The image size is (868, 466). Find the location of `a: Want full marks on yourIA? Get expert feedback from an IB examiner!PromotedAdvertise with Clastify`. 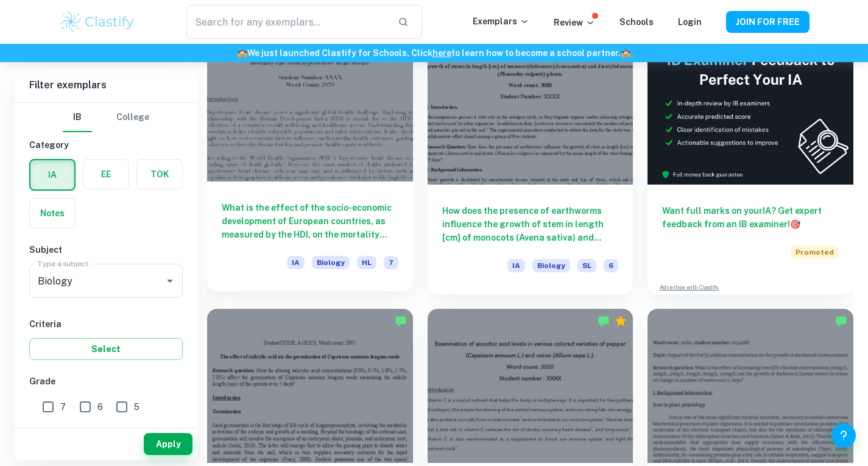

a: Want full marks on yourIA? Get expert feedback from an IB examiner!PromotedAdvertise with Clastify is located at coordinates (750, 162).